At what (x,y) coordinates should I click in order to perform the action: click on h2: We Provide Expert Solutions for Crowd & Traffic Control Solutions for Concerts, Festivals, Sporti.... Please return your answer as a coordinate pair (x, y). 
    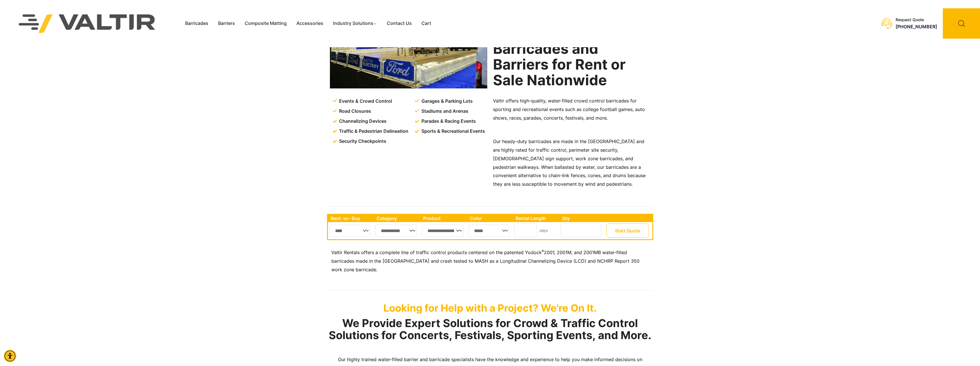
    Looking at the image, I should click on (490, 329).